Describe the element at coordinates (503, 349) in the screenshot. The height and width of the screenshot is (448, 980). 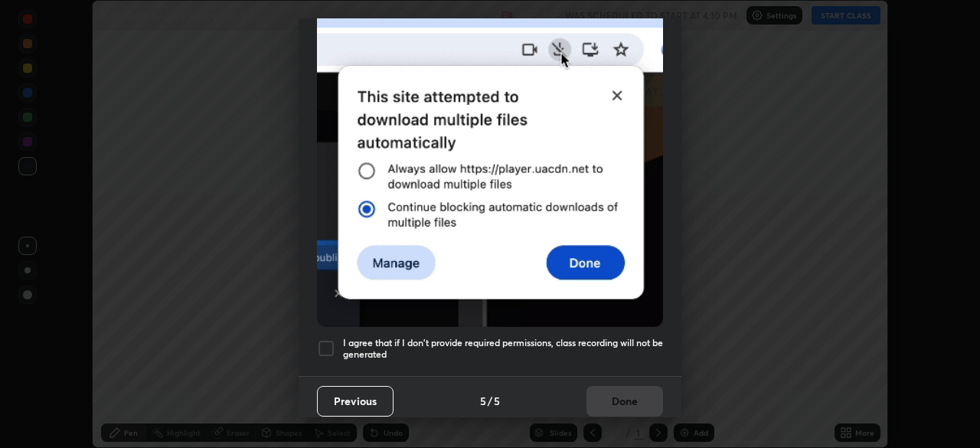
I see `h5: I agree that if I don't provide required permissions, class recording will not be generated` at that location.